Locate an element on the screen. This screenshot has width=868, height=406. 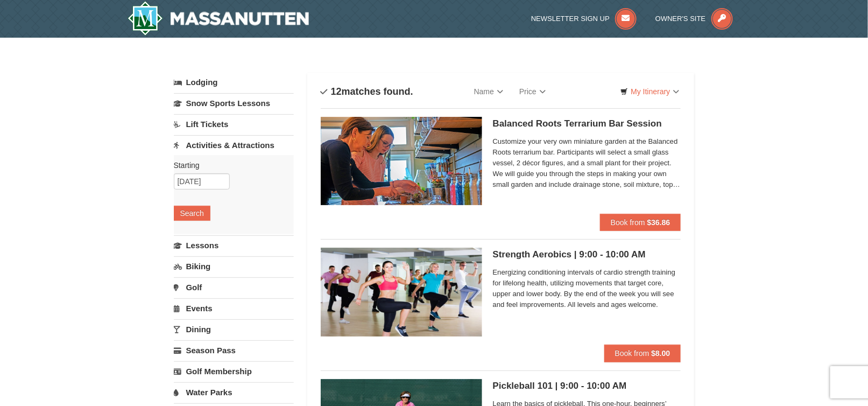
a: Events is located at coordinates (233, 308).